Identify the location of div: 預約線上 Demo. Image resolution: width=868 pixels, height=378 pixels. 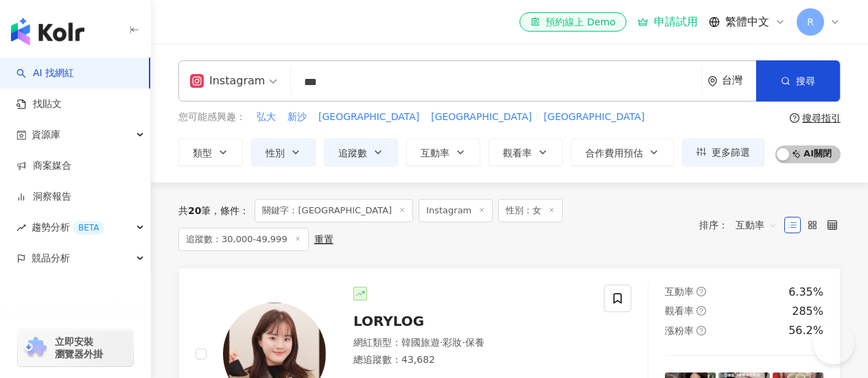
(573, 22).